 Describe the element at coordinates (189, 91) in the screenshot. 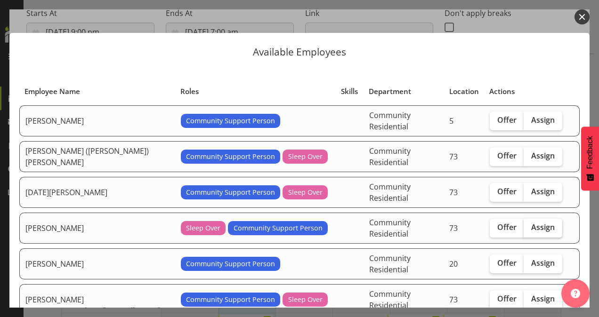

I see `span: Roles` at that location.